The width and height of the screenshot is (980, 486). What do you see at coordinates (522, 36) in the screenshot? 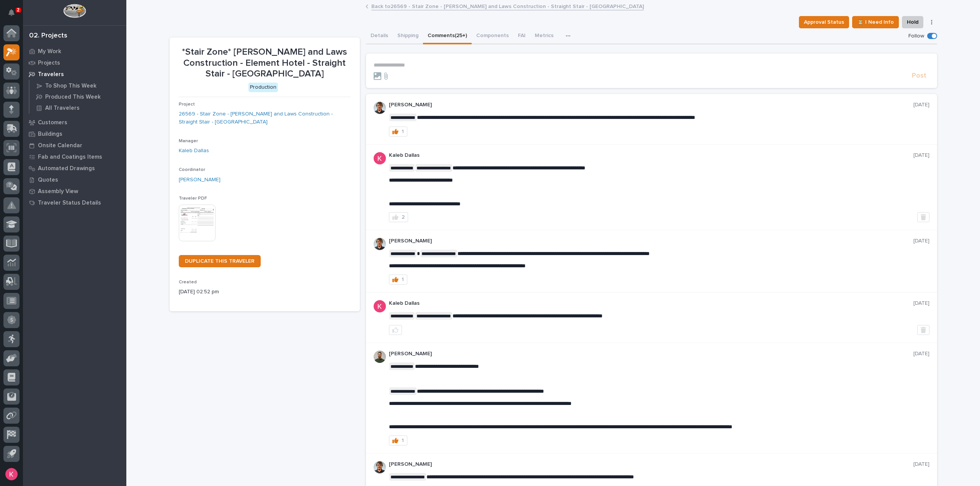
I see `button: FAI` at bounding box center [522, 36].